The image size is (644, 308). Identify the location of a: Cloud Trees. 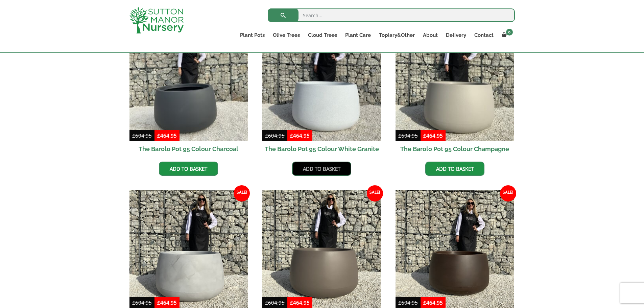
(323, 35).